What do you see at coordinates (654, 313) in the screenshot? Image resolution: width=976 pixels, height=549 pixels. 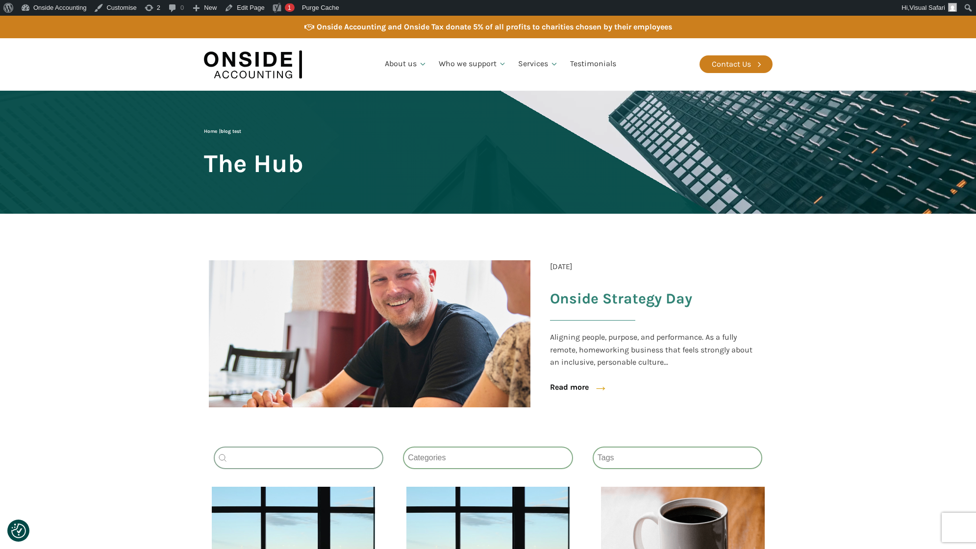 I see `a: Onside Strategy Day` at bounding box center [654, 313].